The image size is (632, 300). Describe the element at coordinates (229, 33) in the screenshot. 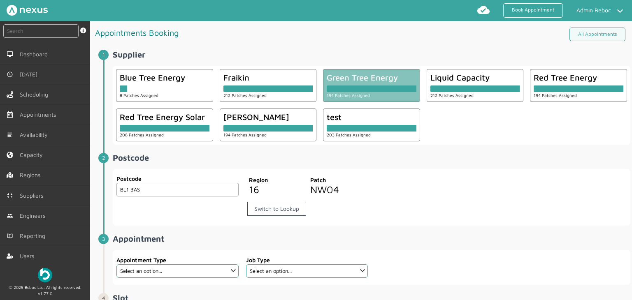

I see `h1: Appointments Booking` at that location.